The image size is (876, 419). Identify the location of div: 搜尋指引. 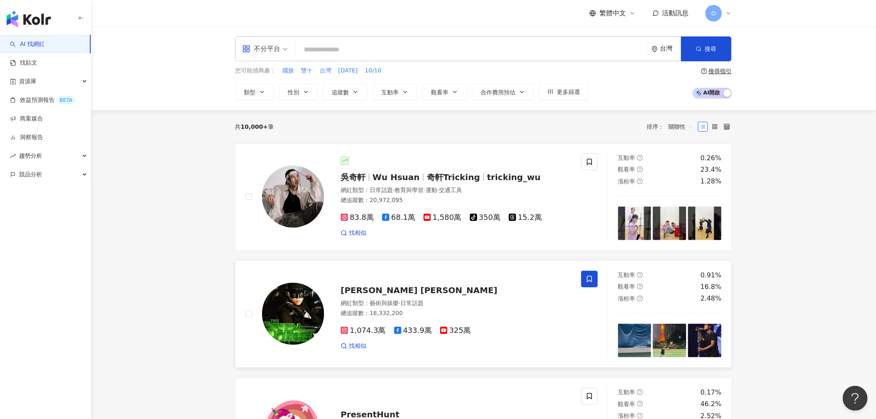
(720, 71).